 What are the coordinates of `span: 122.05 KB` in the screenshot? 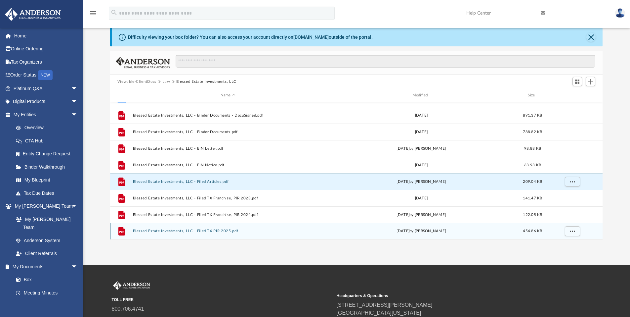 It's located at (533, 214).